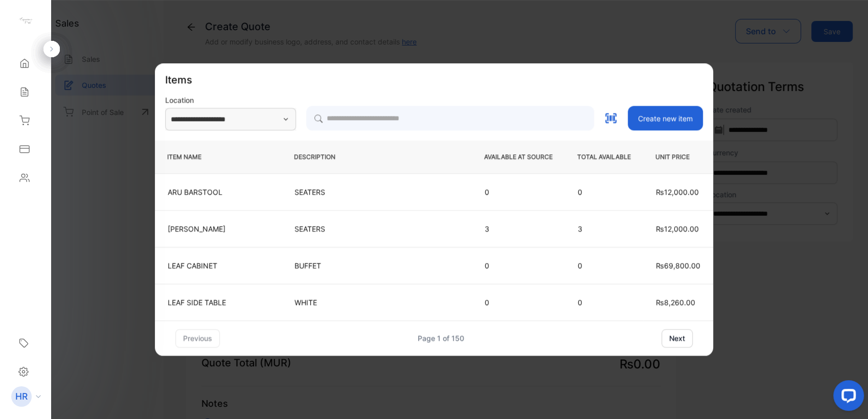 Image resolution: width=868 pixels, height=419 pixels. What do you see at coordinates (675, 302) in the screenshot?
I see `span: ₨8,260.00` at bounding box center [675, 302].